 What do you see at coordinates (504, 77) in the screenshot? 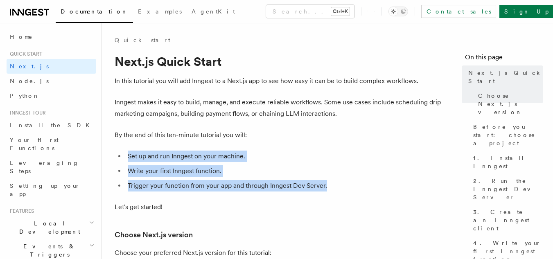
I see `a: Next.js Quick Start` at bounding box center [504, 77].